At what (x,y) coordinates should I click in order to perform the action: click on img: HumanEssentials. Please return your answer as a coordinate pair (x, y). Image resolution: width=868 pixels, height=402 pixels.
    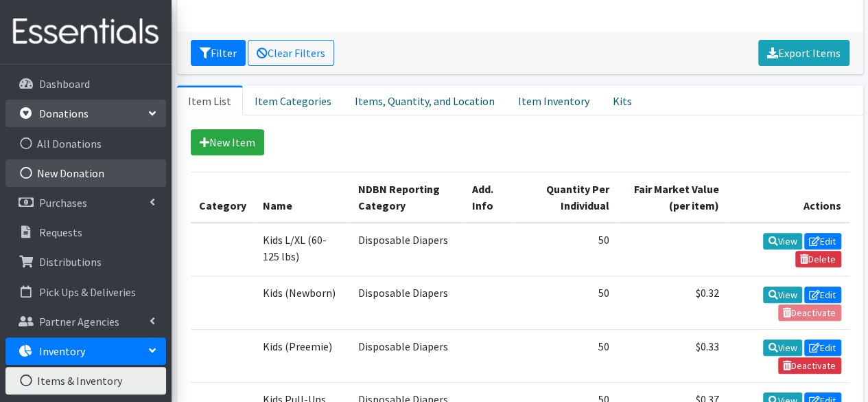
    Looking at the image, I should click on (86, 32).